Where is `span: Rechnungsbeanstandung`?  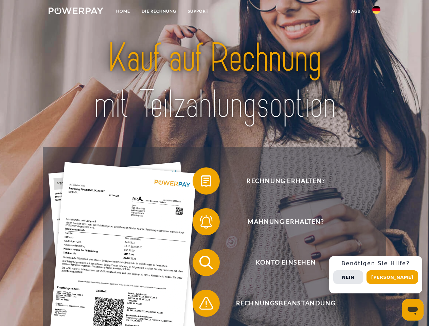 span: Rechnungsbeanstandung is located at coordinates (286, 303).